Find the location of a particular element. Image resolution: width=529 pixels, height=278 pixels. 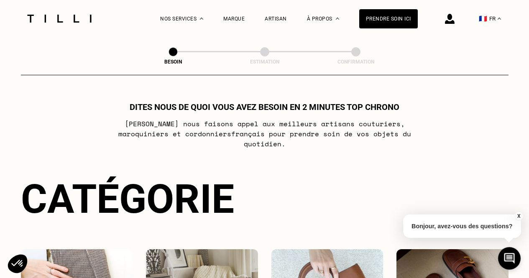

div: Estimation is located at coordinates (265, 62).